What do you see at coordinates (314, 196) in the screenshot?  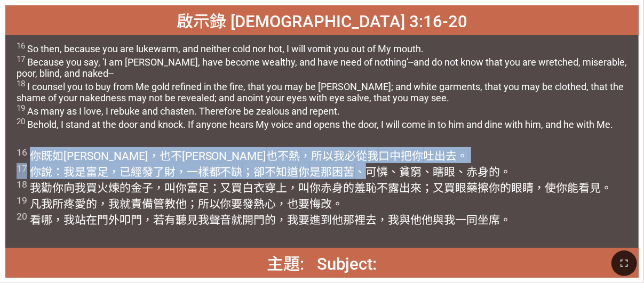 I see `wg1131: 的。 我勸` at bounding box center [314, 196].